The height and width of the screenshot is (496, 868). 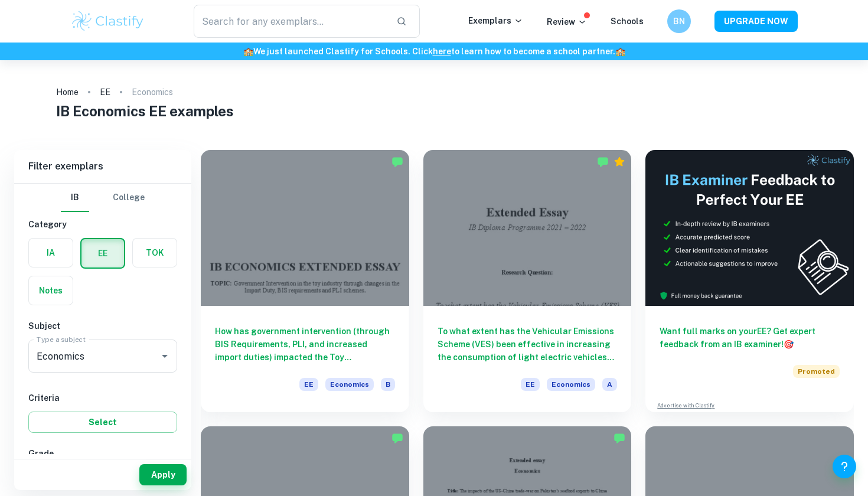 I want to click on span: Promoted, so click(x=816, y=372).